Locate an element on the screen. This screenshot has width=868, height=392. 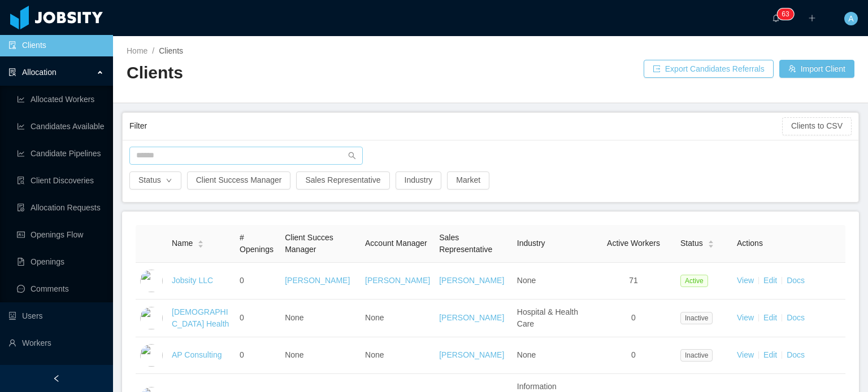
sup: 63 is located at coordinates (785, 14).